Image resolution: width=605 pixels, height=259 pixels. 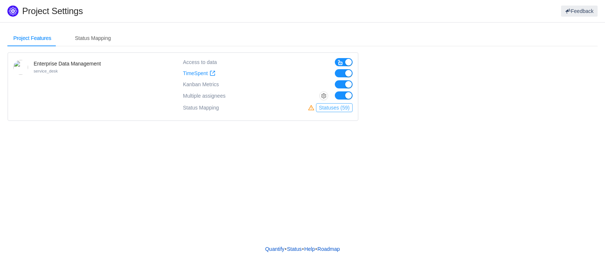 What do you see at coordinates (45, 71) in the screenshot?
I see `small: service_desk` at bounding box center [45, 71].